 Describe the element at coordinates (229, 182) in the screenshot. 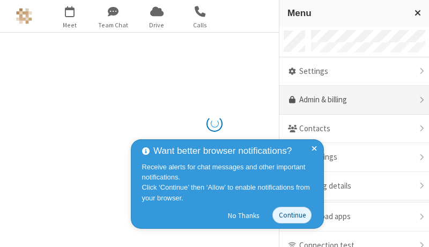

I see `div: Receive alerts for chat messages and other important notifications. Click ‘Continue’ then ‘Allow’...` at that location.